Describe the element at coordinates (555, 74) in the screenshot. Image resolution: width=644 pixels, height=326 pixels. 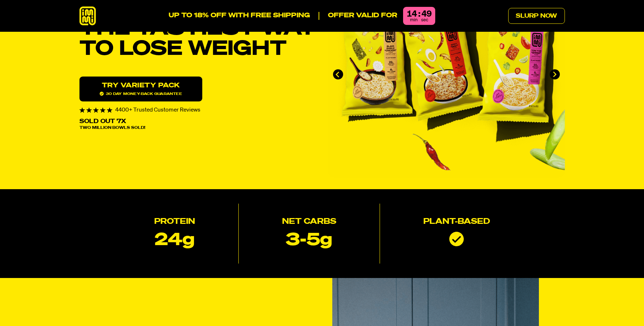
I see `button: Next slide` at that location.